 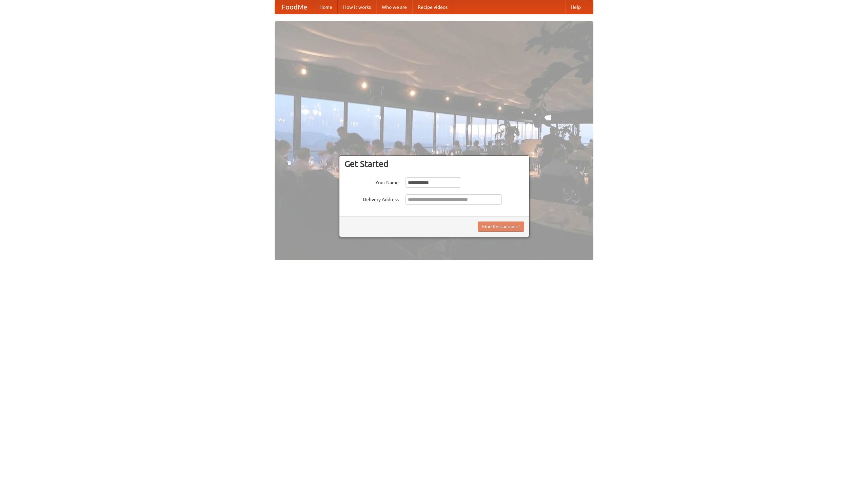 I want to click on a: Home, so click(x=326, y=7).